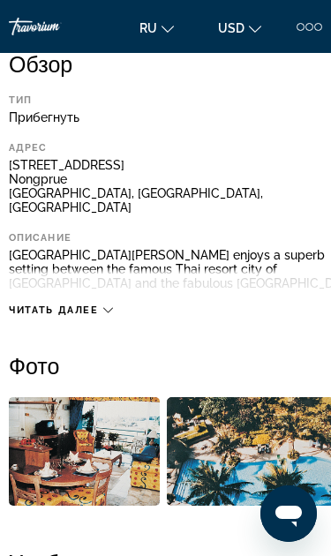  What do you see at coordinates (54, 310) in the screenshot?
I see `span: Читать далее` at bounding box center [54, 310].